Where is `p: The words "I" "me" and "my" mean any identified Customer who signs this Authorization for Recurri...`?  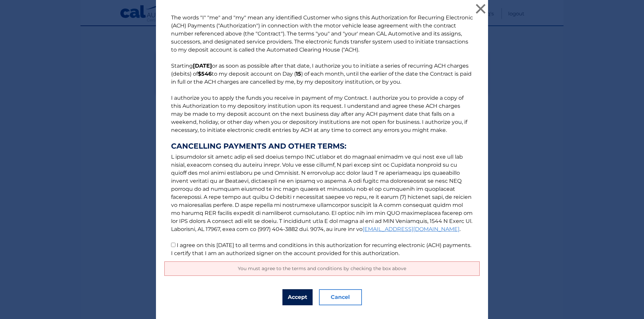 p: The words "I" "me" and "my" mean any identified Customer who signs this Authorization for Recurri... is located at coordinates (322, 136).